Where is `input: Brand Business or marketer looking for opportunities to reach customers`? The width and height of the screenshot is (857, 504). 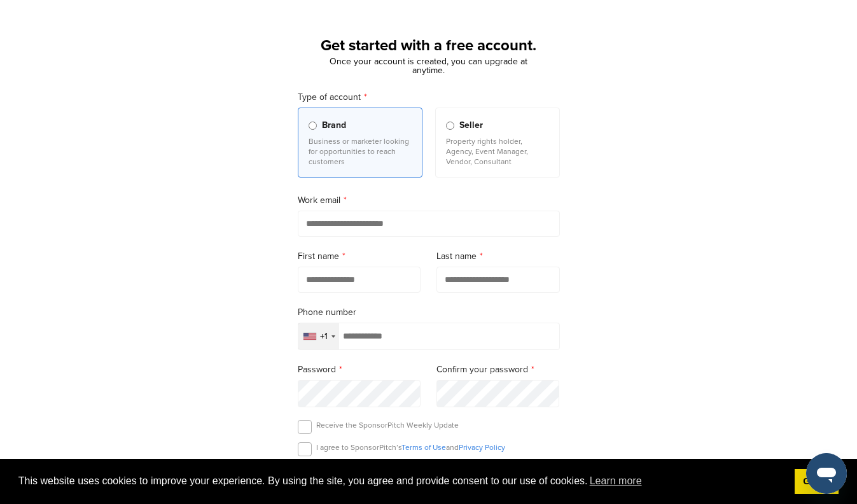
input: Brand Business or marketer looking for opportunities to reach customers is located at coordinates (312, 125).